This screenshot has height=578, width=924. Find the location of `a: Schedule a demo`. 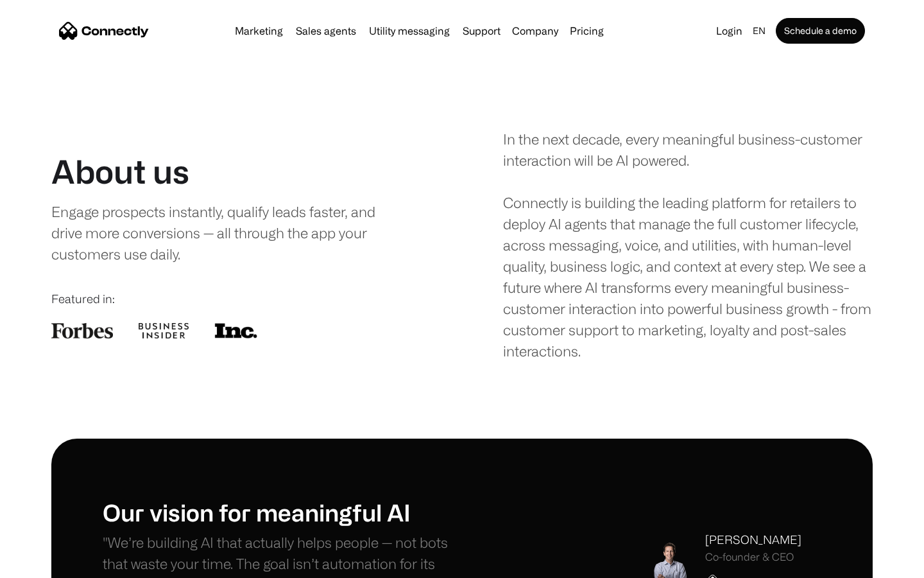

a: Schedule a demo is located at coordinates (820, 31).